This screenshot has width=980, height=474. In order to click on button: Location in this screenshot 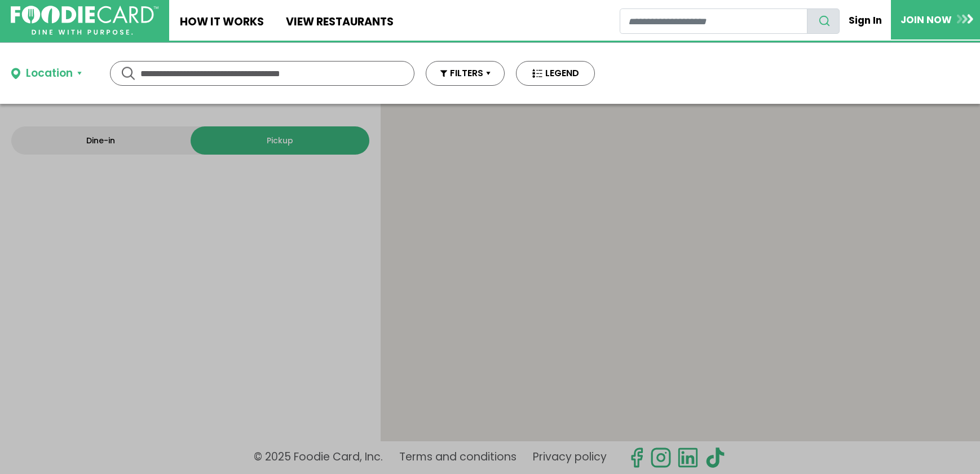, I will do `click(46, 73)`.